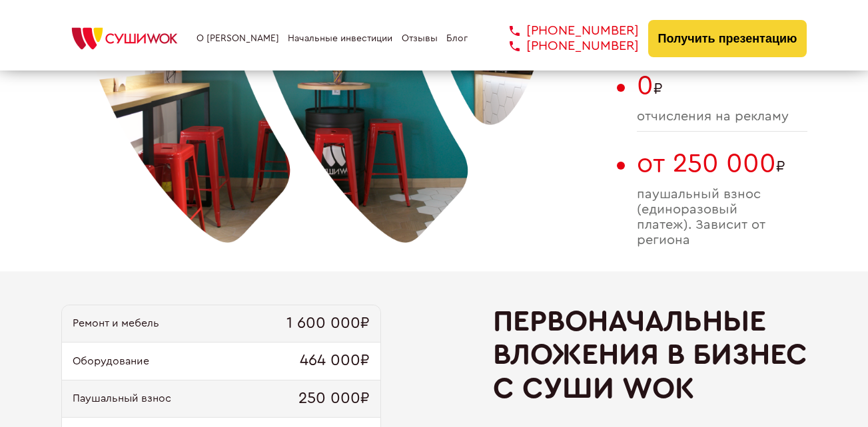 The image size is (868, 427). I want to click on a: Блог, so click(457, 39).